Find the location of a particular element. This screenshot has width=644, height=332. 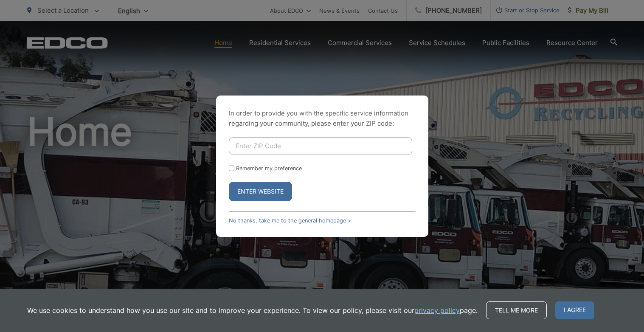

a: No thanks, take me to the general homepage > is located at coordinates (290, 221).